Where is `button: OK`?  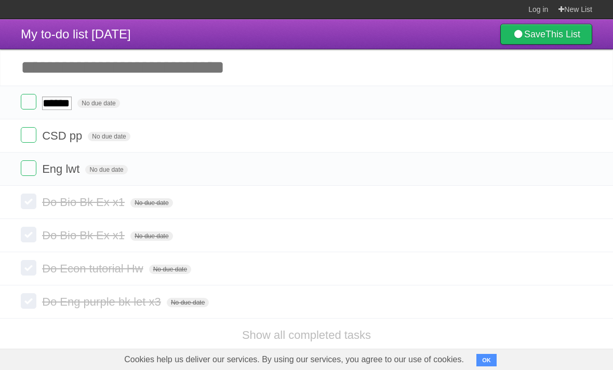 button: OK is located at coordinates (486, 360).